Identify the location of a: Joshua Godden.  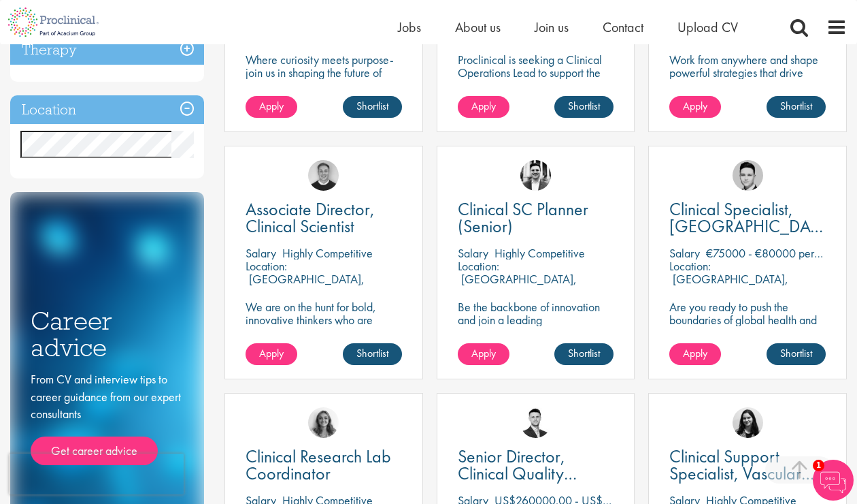
(536, 422).